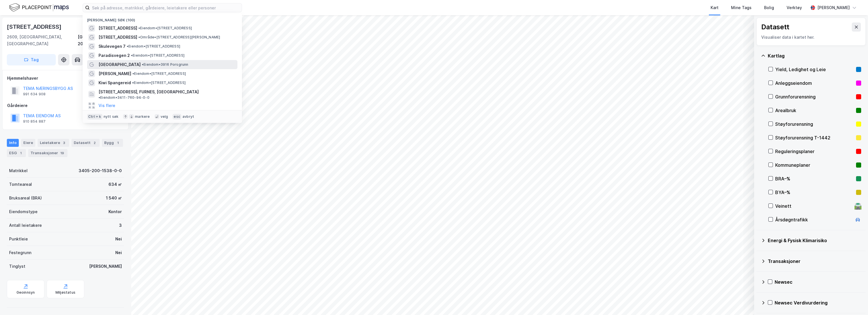 Image resolution: width=868 pixels, height=315 pixels. What do you see at coordinates (815, 192) in the screenshot?
I see `div: BYA–%` at bounding box center [815, 192].